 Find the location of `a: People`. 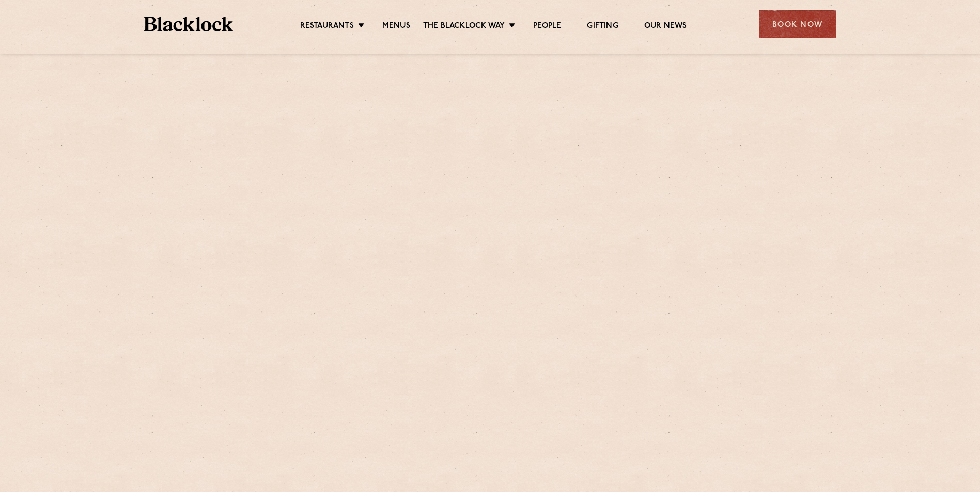

a: People is located at coordinates (547, 27).